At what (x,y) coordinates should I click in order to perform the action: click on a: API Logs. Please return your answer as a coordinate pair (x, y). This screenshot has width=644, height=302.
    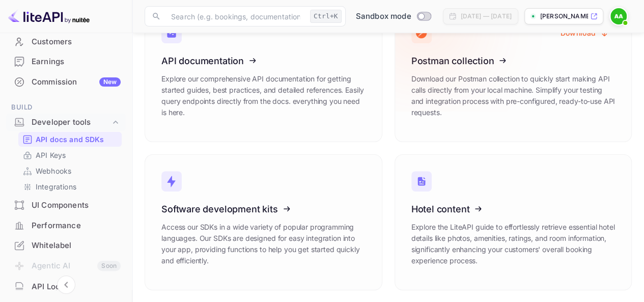
    Looking at the image, I should click on (66, 287).